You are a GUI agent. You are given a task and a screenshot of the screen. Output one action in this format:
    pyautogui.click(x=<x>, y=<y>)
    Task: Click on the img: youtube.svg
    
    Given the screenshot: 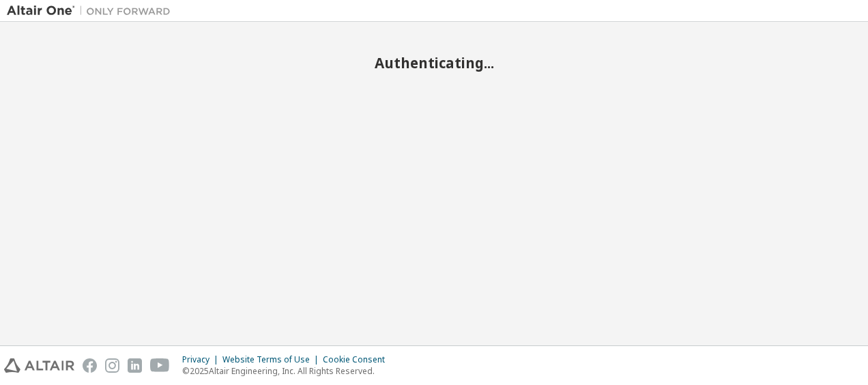 What is the action you would take?
    pyautogui.click(x=159, y=366)
    